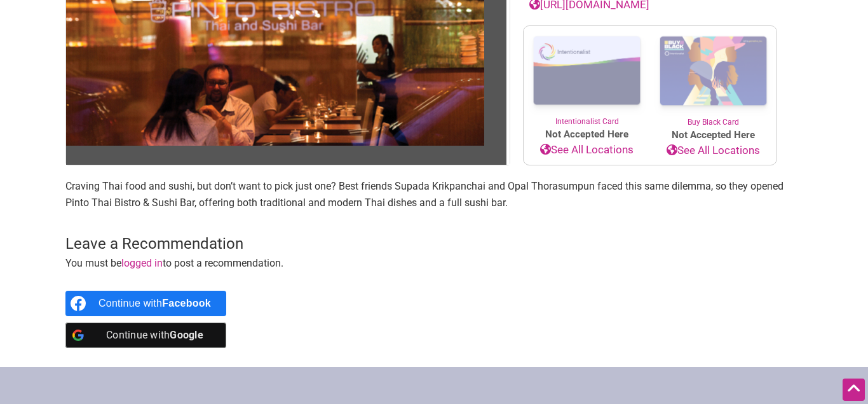  Describe the element at coordinates (713, 77) in the screenshot. I see `a: Buy Black Card` at that location.